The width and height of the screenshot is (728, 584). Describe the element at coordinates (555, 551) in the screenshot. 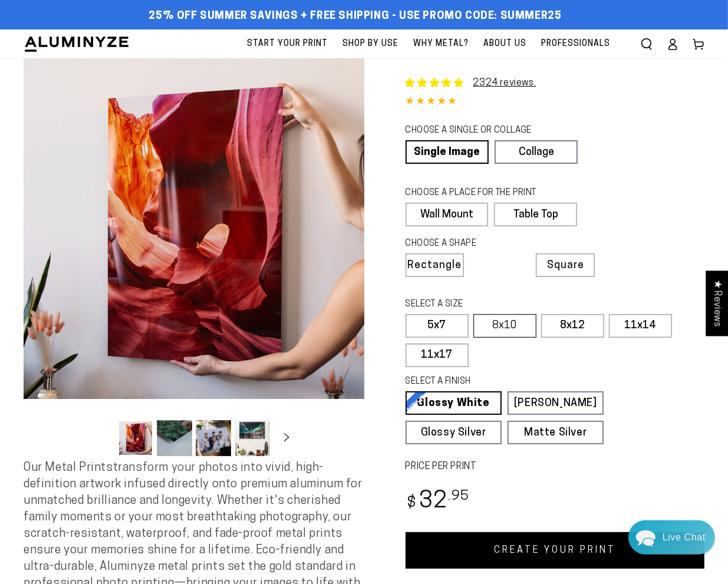

I see `a: CREATE YOUR PRINT` at that location.